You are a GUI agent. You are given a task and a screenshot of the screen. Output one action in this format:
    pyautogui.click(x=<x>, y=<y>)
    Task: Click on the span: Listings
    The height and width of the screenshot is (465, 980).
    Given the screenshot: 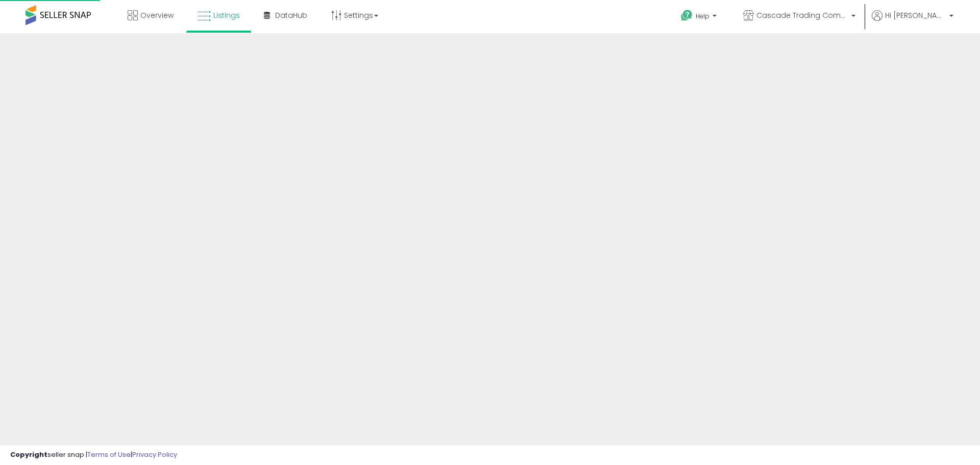 What is the action you would take?
    pyautogui.click(x=227, y=15)
    